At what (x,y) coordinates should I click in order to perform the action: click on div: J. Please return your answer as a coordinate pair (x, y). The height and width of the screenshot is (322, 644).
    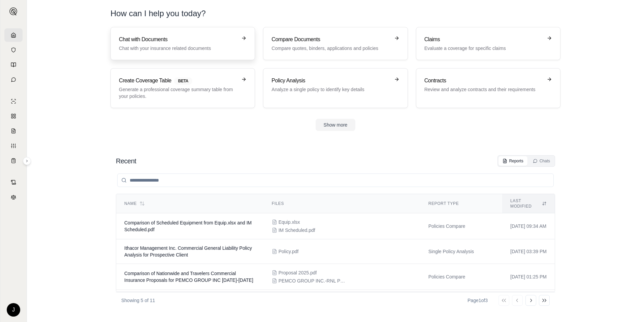
    Looking at the image, I should click on (14, 310).